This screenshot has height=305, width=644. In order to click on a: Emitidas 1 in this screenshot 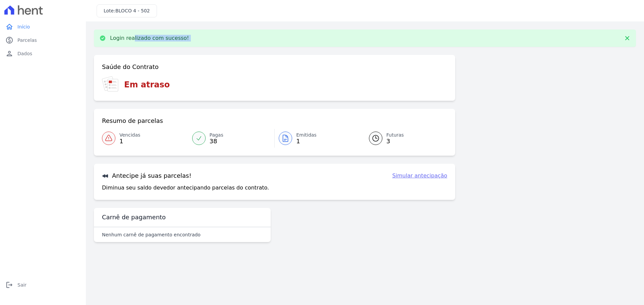, I will do `click(318, 138)`.